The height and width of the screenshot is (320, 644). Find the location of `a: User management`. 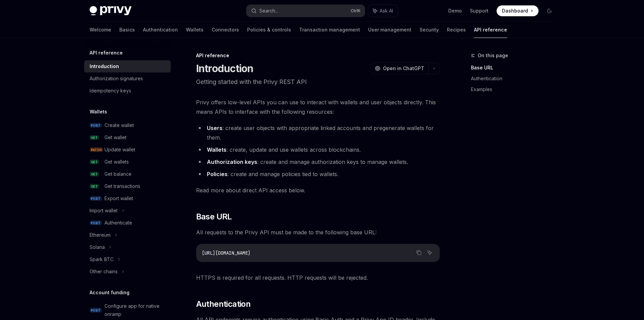

a: User management is located at coordinates (390, 30).